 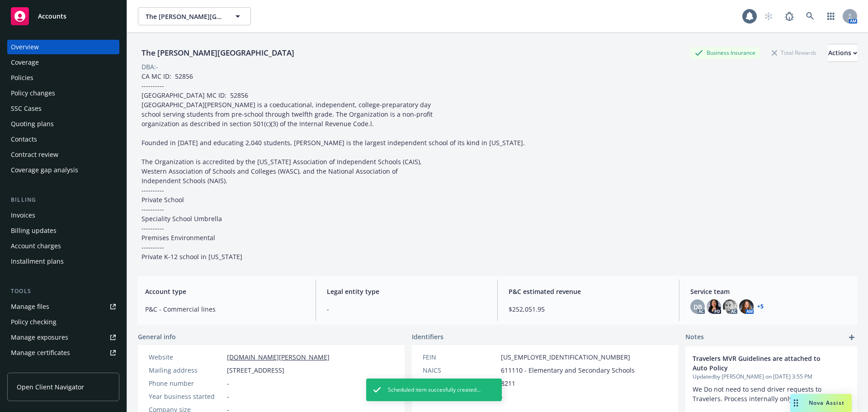 I want to click on div: FEIN, so click(x=460, y=357).